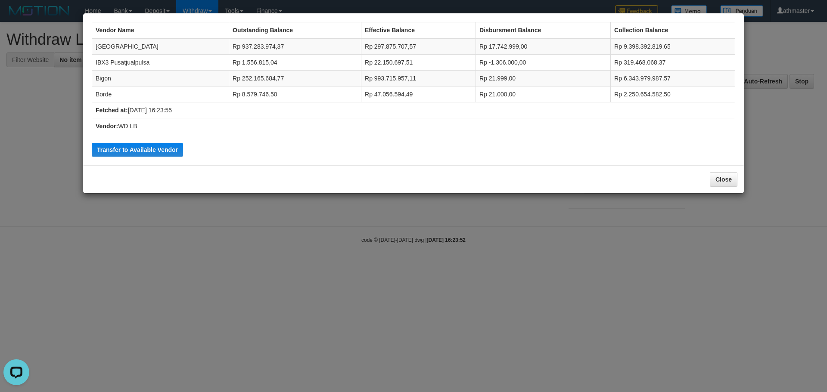 Image resolution: width=827 pixels, height=392 pixels. What do you see at coordinates (295, 31) in the screenshot?
I see `th: Outstanding Balance` at bounding box center [295, 31].